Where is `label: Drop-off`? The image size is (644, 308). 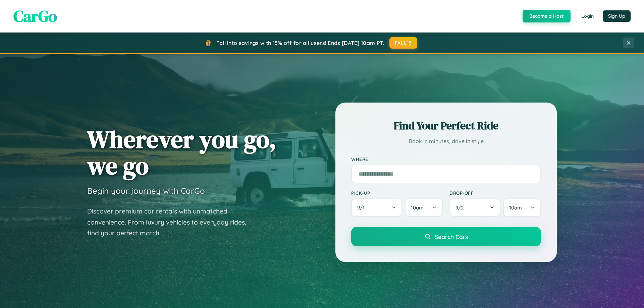
label: Drop-off is located at coordinates (495, 193).